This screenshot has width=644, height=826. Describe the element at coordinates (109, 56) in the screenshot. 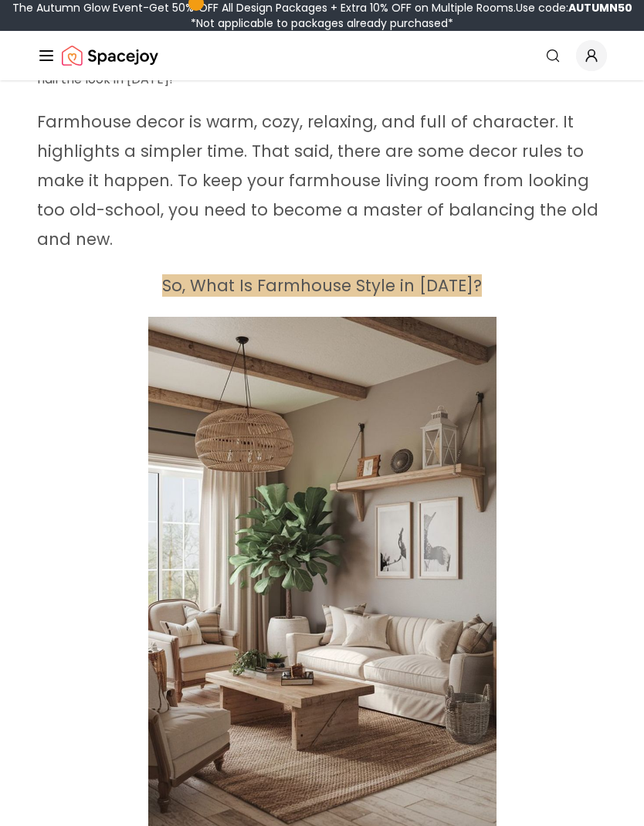

I see `img: Spacejoy Logo` at that location.